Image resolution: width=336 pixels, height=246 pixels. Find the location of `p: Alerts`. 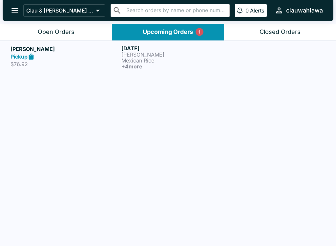

p: Alerts is located at coordinates (257, 11).